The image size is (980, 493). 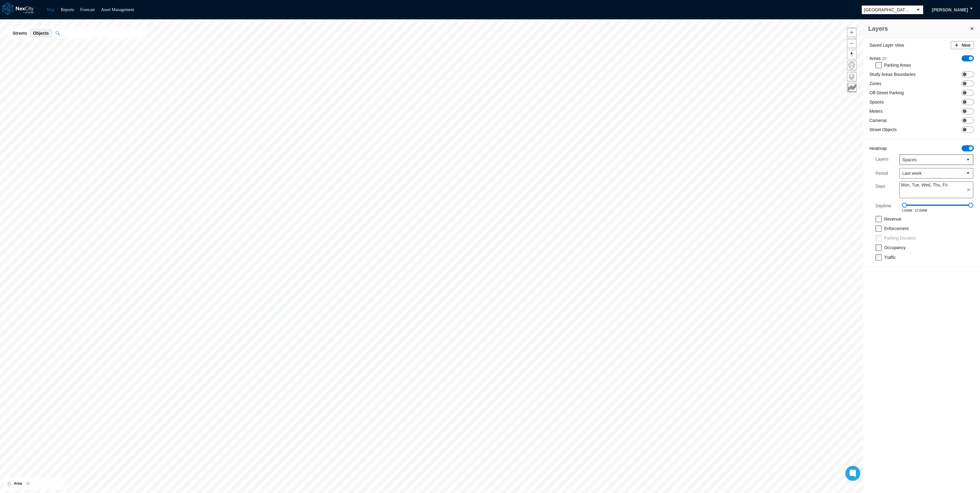 What do you see at coordinates (877, 121) in the screenshot?
I see `label: Cameras` at bounding box center [877, 121].